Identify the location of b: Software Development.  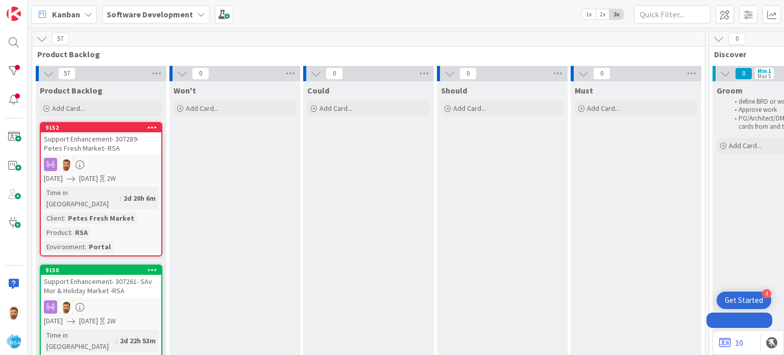
(150, 14).